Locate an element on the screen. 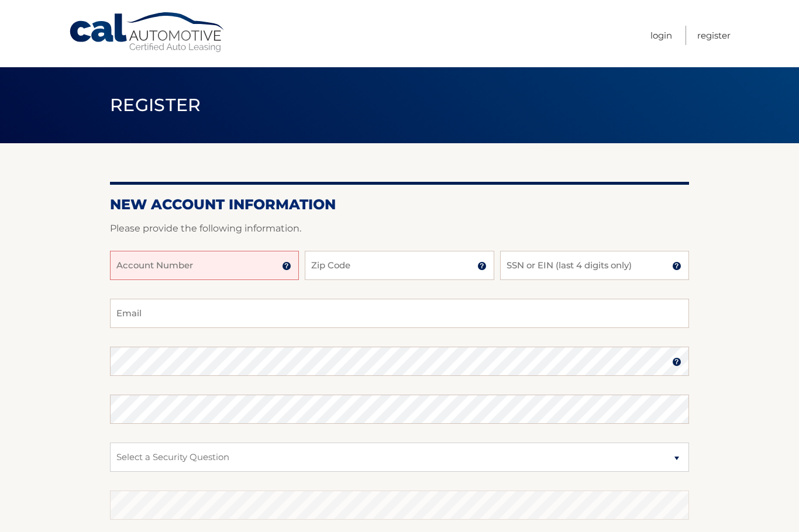  a: Register is located at coordinates (714, 35).